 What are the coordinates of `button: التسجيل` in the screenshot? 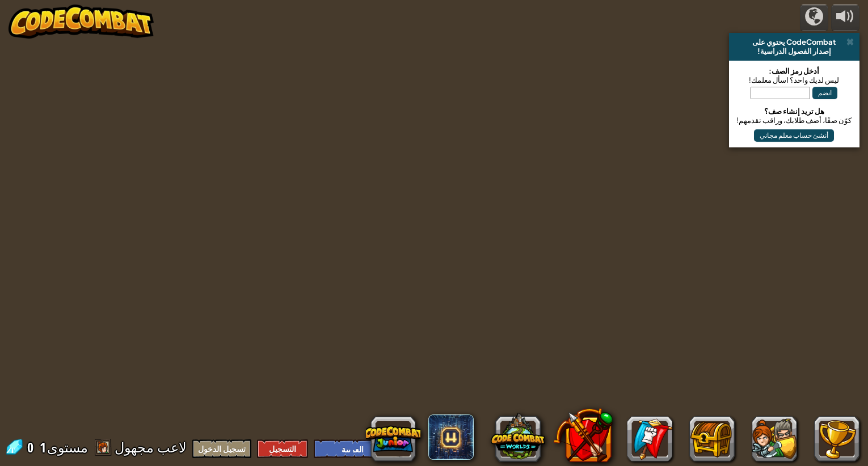 It's located at (283, 449).